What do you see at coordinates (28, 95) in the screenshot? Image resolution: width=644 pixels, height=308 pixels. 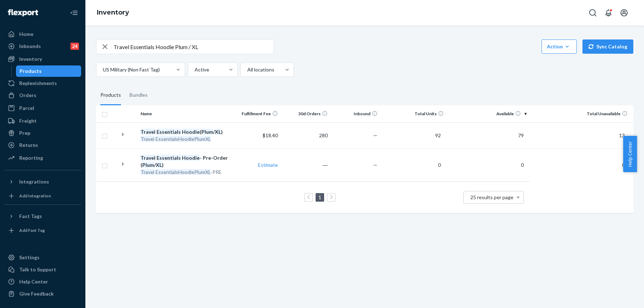 I see `div: Orders` at bounding box center [28, 95].